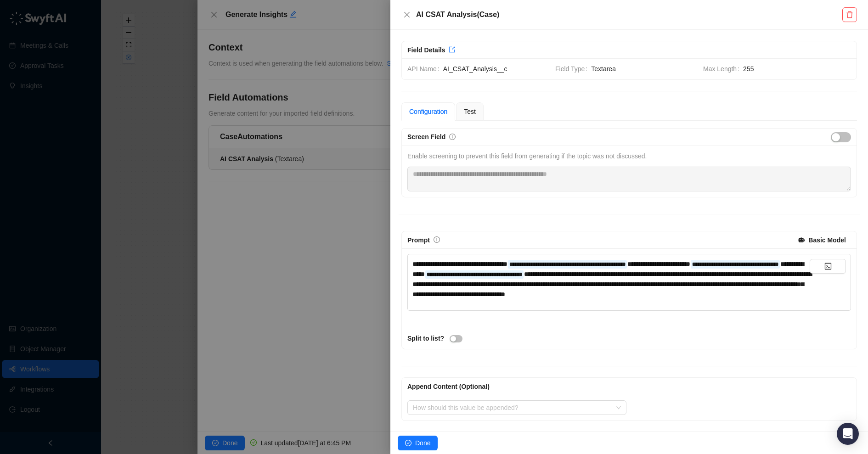  I want to click on strong: Basic Model, so click(827, 240).